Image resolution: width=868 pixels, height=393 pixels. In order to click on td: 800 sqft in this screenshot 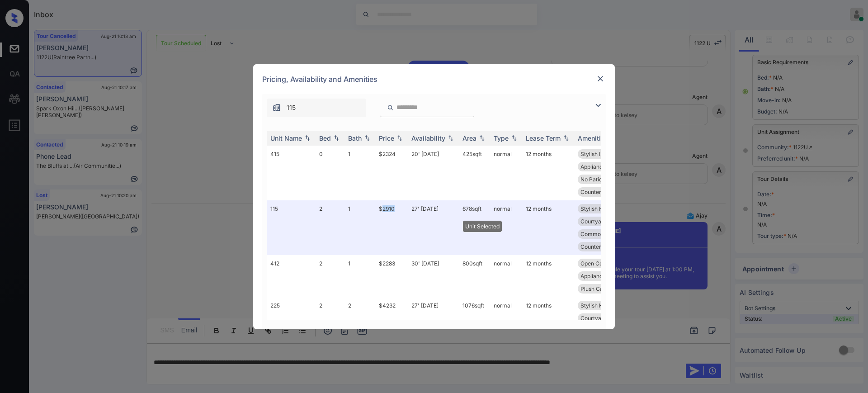, I will do `click(475, 276)`.